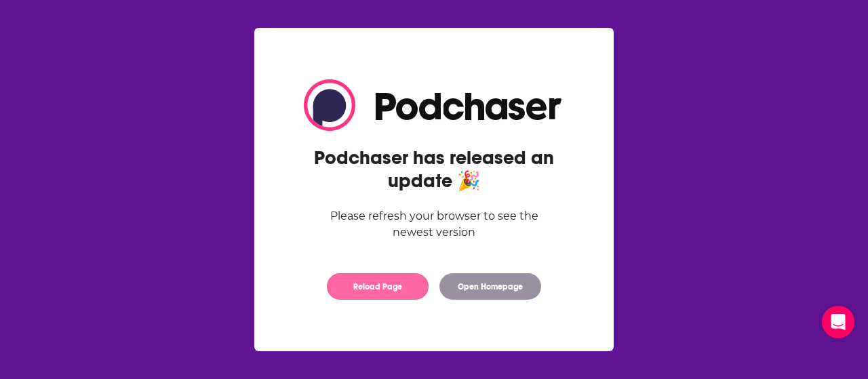 Image resolution: width=868 pixels, height=379 pixels. Describe the element at coordinates (838, 322) in the screenshot. I see `div: Open Intercom Messenger` at that location.